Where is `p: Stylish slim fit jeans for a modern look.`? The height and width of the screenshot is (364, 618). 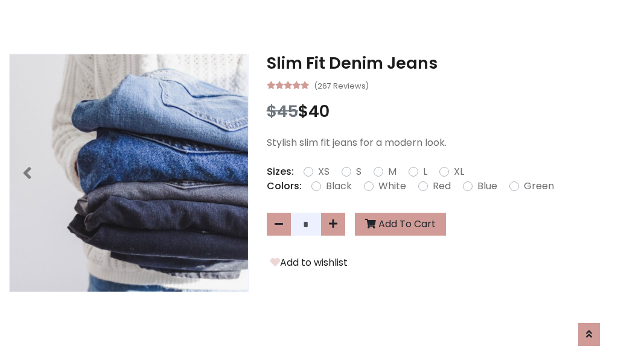
p: Stylish slim fit jeans for a modern look. is located at coordinates (438, 143).